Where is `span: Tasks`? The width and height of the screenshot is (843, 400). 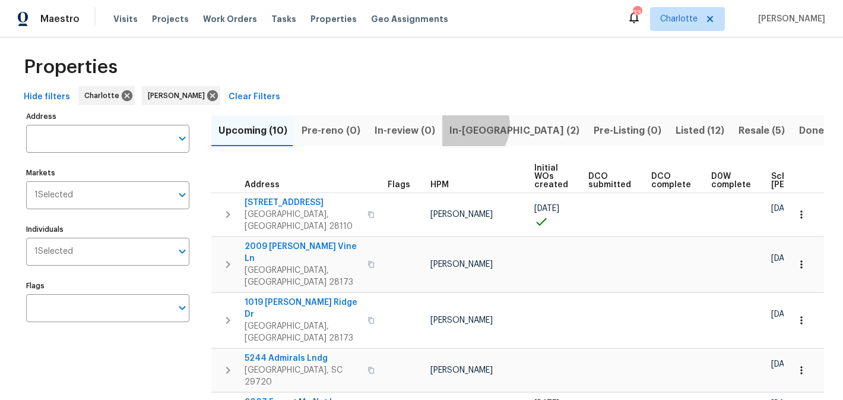 span: Tasks is located at coordinates (284, 19).